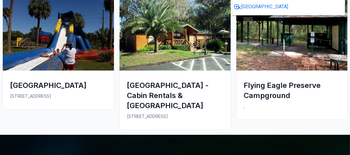  What do you see at coordinates (179, 139) in the screenshot?
I see `button: 2` at bounding box center [179, 139].